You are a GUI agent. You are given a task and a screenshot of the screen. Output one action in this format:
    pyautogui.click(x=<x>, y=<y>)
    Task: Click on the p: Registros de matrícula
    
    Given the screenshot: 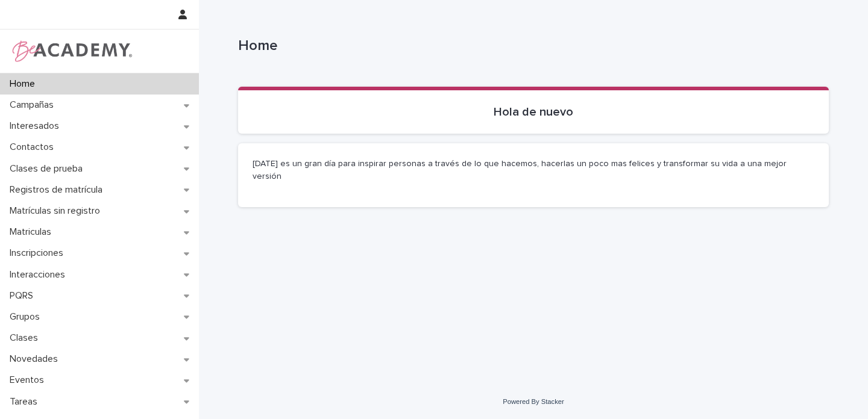 What is the action you would take?
    pyautogui.click(x=59, y=189)
    